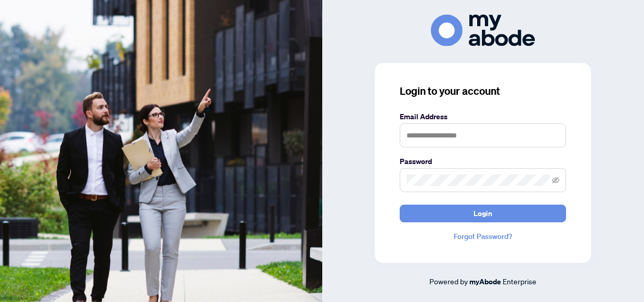 This screenshot has width=644, height=302. Describe the element at coordinates (483, 214) in the screenshot. I see `button: Login` at that location.